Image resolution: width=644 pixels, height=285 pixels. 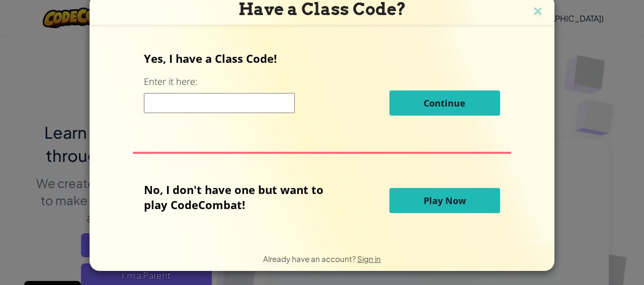 I want to click on span: Already have an account?, so click(x=310, y=259).